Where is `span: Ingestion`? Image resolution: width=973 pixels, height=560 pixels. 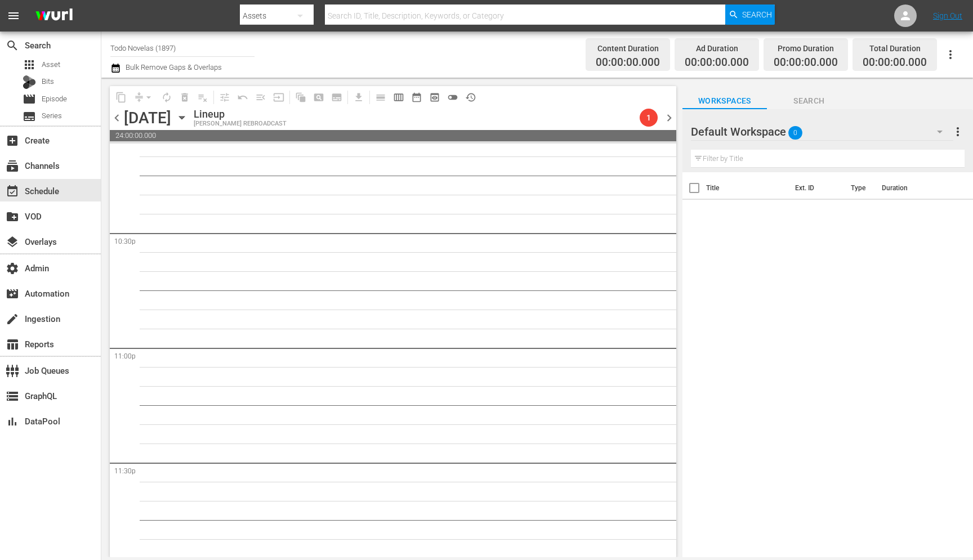 span: Ingestion is located at coordinates (13, 319).